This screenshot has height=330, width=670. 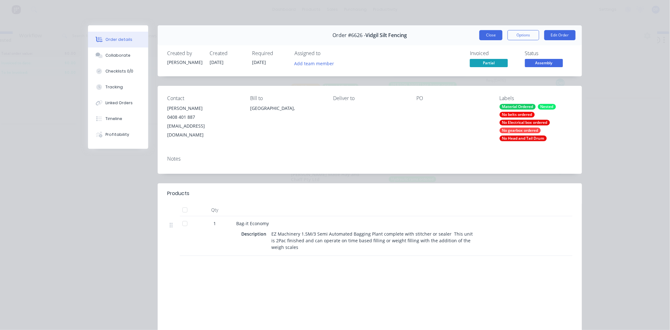 I want to click on div: Description, so click(x=255, y=234).